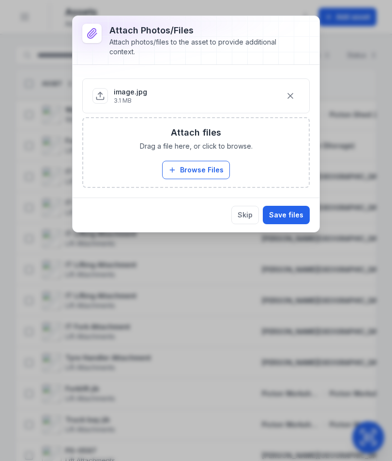  I want to click on h3: Attach files, so click(196, 133).